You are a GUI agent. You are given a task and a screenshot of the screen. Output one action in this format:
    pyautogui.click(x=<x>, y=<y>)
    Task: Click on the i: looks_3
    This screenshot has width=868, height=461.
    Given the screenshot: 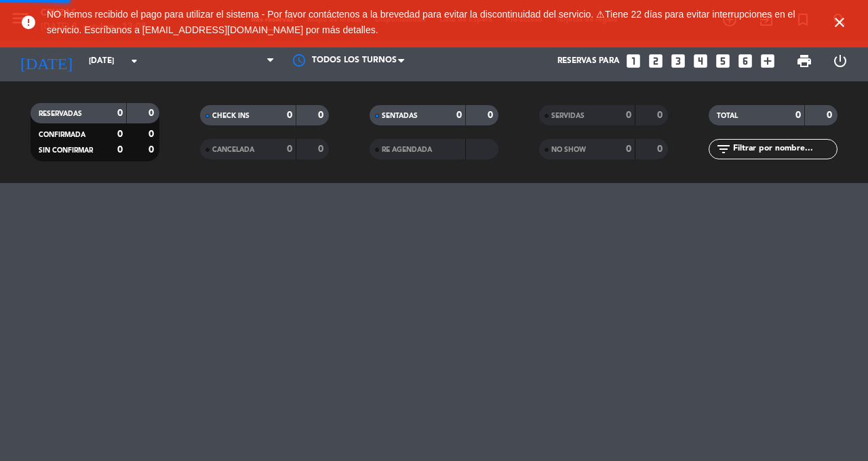 What is the action you would take?
    pyautogui.click(x=678, y=61)
    